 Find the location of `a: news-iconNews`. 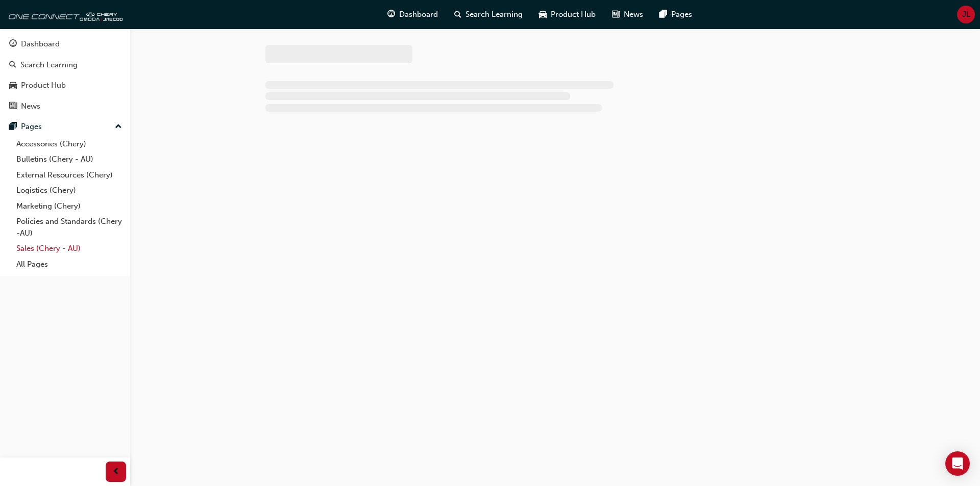

a: news-iconNews is located at coordinates (627, 15).